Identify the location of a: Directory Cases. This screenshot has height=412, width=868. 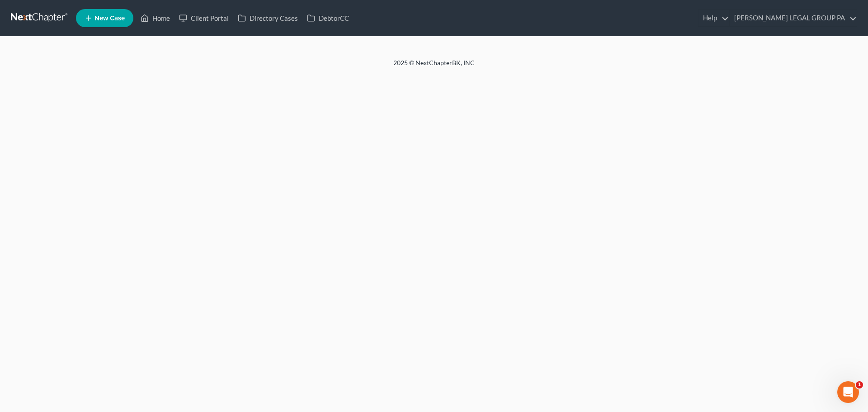
(268, 18).